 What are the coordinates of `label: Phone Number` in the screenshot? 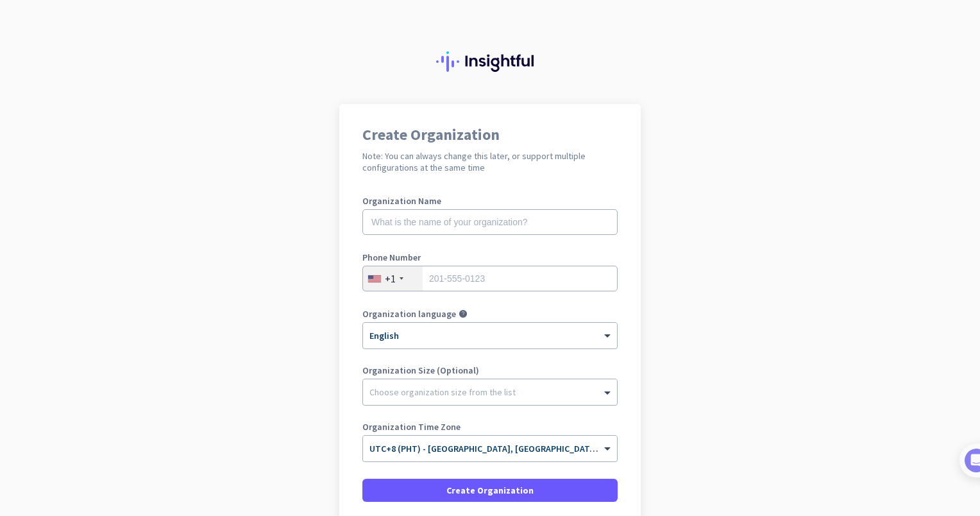 It's located at (490, 257).